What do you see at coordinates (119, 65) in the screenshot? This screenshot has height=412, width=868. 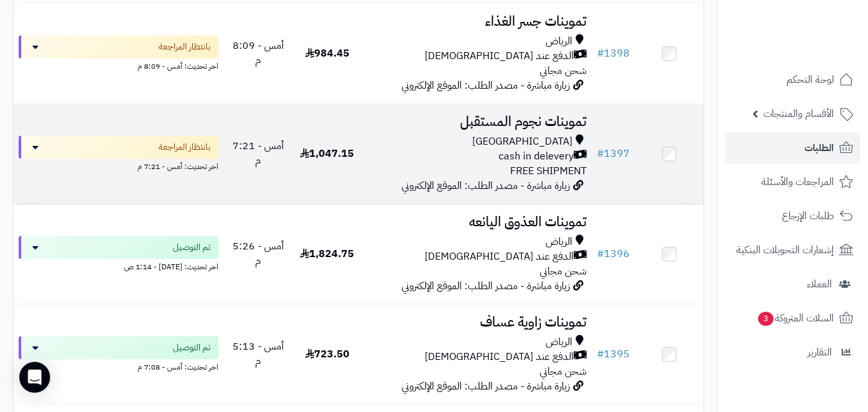 I see `div: اخر تحديث: أمس - 8:09 م` at bounding box center [119, 65].